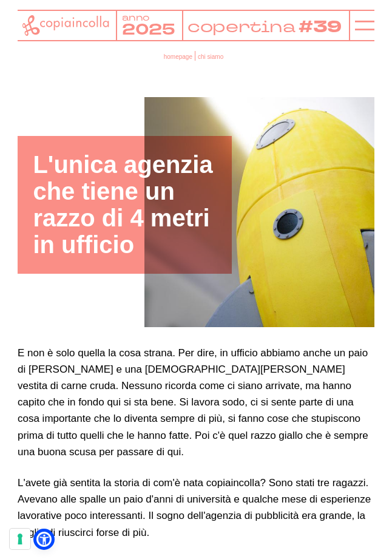  Describe the element at coordinates (20, 539) in the screenshot. I see `button: Le tue preferenze relative al consenso per le tecnologie di tracciamento` at that location.